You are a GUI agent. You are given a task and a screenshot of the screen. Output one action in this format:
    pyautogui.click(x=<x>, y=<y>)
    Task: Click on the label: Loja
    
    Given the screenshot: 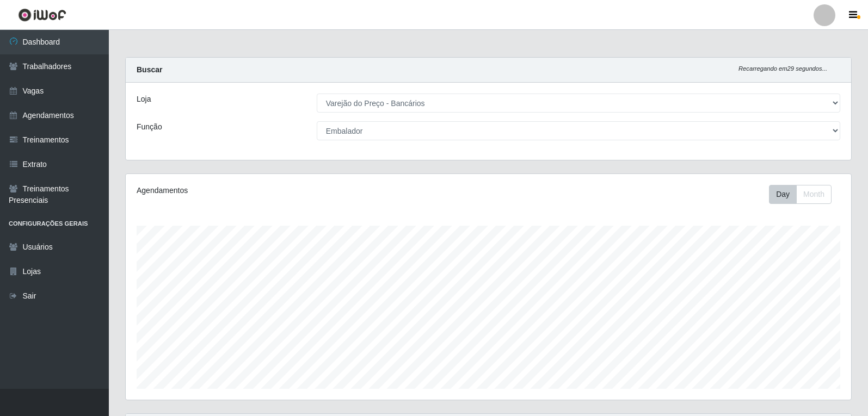 What is the action you would take?
    pyautogui.click(x=144, y=99)
    